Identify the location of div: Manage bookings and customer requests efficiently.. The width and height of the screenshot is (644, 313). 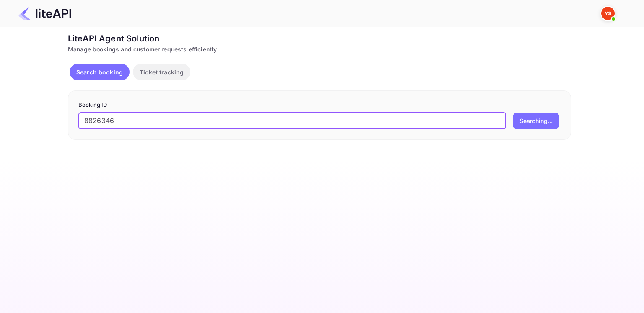
(320, 49).